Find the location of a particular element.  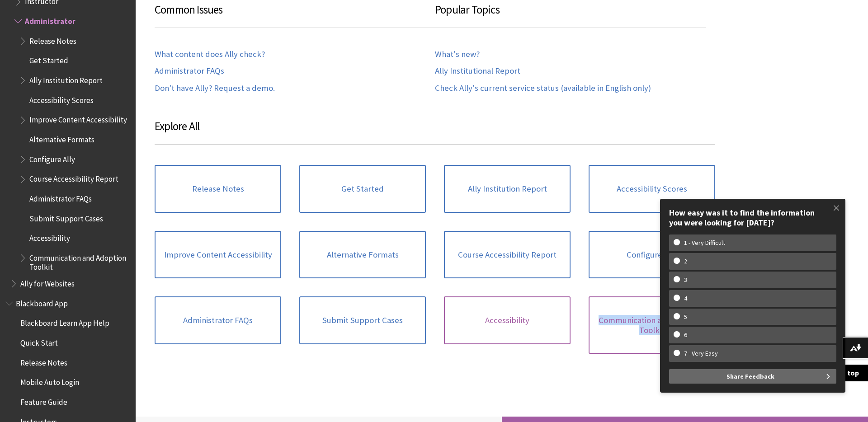

a: Course Accessibility Report is located at coordinates (507, 255).